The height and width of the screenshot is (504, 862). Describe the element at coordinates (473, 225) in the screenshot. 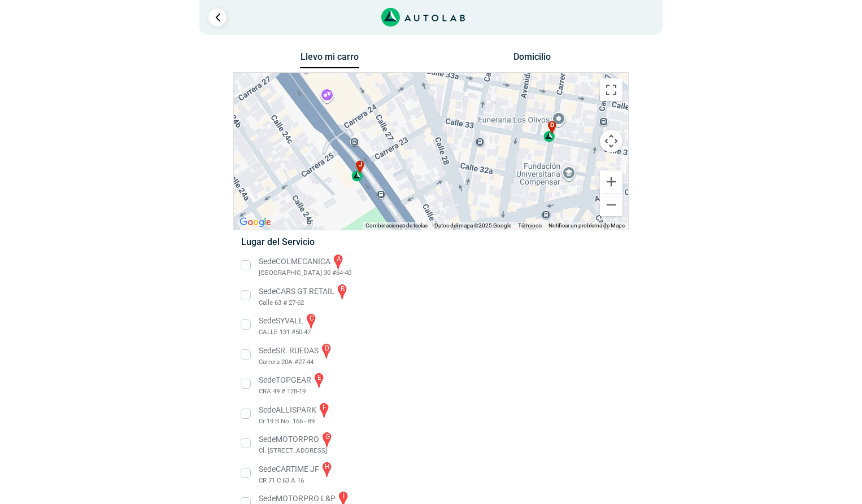

I see `span: Datos del mapa ©2025 Google` at that location.